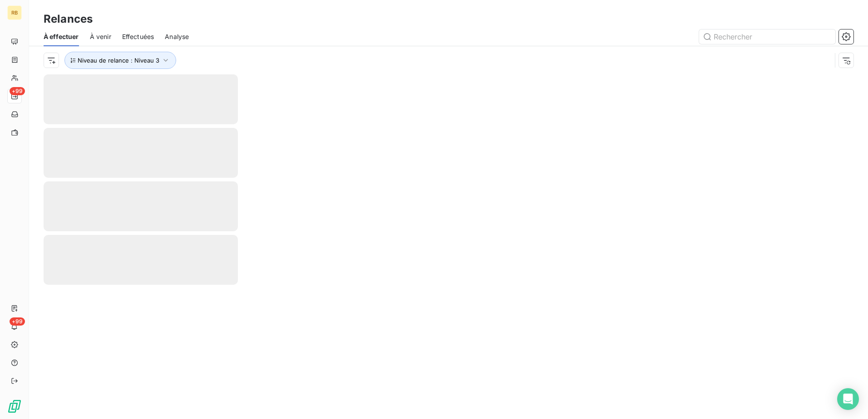 The height and width of the screenshot is (419, 868). What do you see at coordinates (14, 13) in the screenshot?
I see `div: RB` at bounding box center [14, 13].